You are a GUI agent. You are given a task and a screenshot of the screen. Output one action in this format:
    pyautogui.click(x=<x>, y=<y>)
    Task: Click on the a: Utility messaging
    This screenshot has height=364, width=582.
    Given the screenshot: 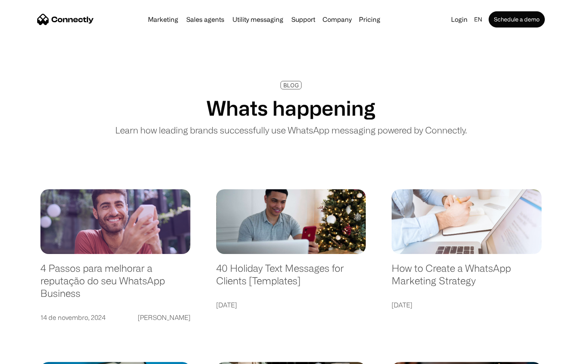 What is the action you would take?
    pyautogui.click(x=258, y=19)
    